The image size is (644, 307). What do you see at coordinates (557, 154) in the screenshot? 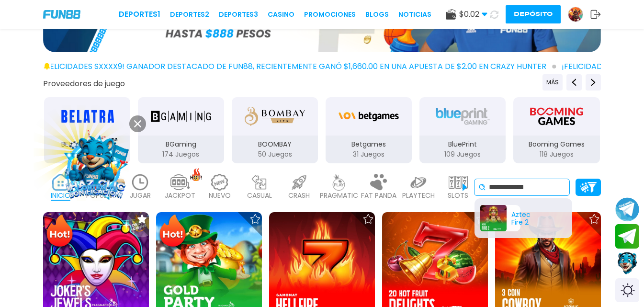
I see `p: 118 Juegos` at bounding box center [557, 154].